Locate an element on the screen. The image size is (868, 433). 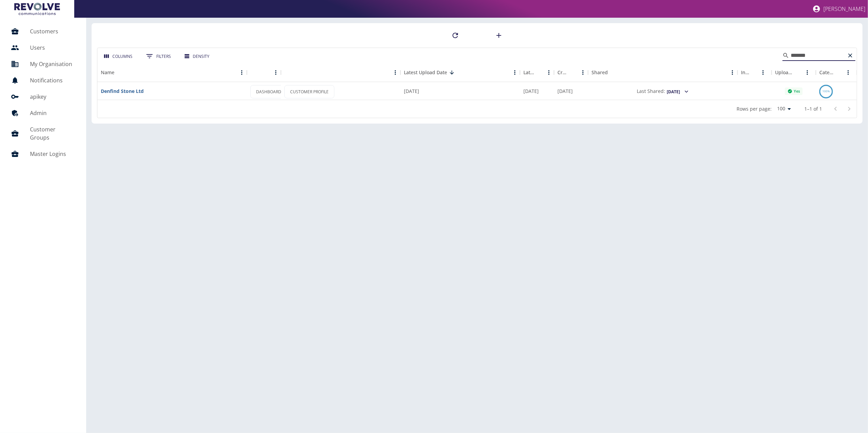
a: CUSTOMER PROFILE is located at coordinates (309, 91).